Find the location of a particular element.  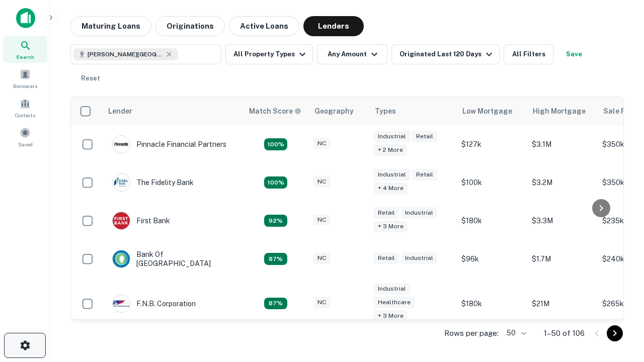

span: Saved is located at coordinates (25, 144).